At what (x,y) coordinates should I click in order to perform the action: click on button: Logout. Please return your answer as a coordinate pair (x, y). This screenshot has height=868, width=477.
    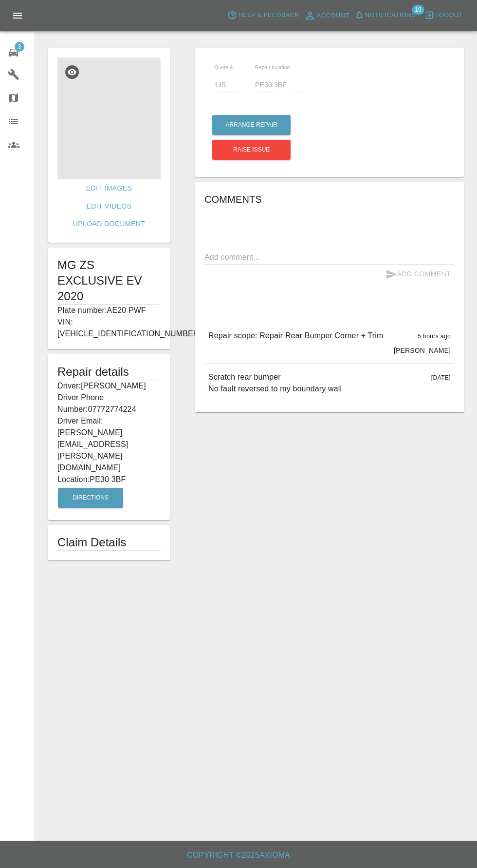
    Looking at the image, I should click on (444, 15).